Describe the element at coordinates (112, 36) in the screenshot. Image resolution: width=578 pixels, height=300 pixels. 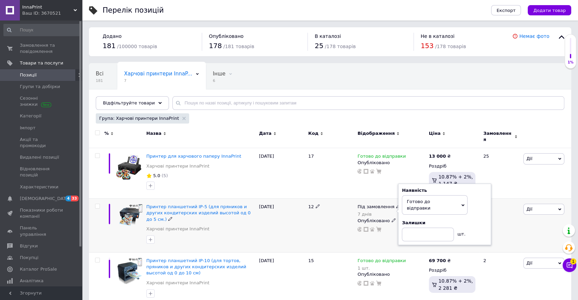
I see `span: Додано` at that location.